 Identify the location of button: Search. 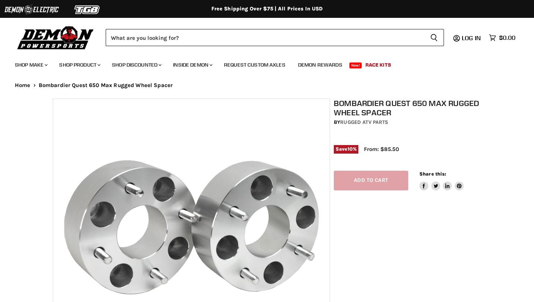
(434, 38).